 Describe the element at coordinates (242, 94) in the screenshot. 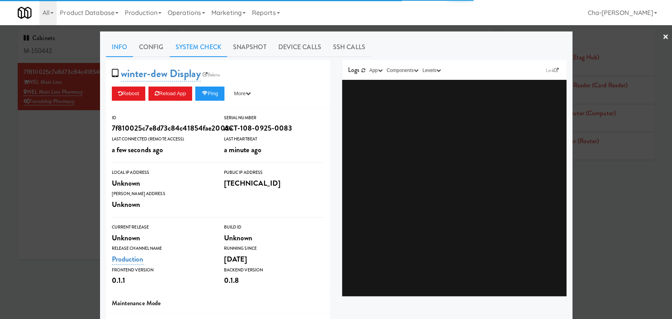

I see `button: More` at that location.